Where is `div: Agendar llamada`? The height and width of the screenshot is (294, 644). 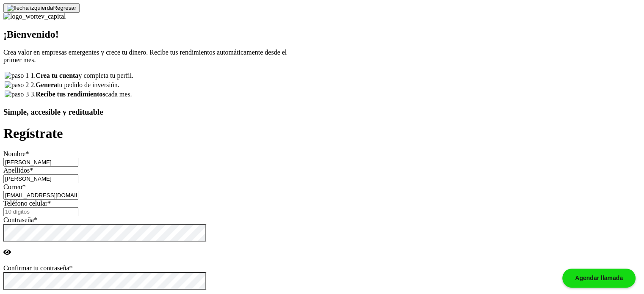 div: Agendar llamada is located at coordinates (598, 278).